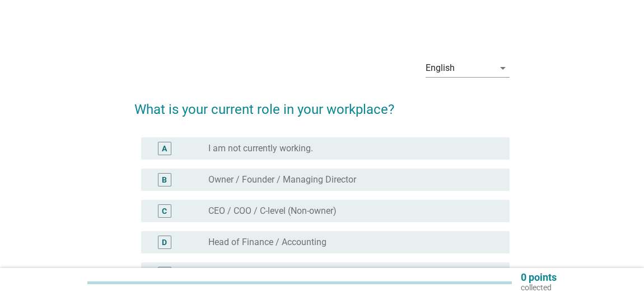 Image resolution: width=644 pixels, height=297 pixels. Describe the element at coordinates (164, 211) in the screenshot. I see `div: C` at that location.